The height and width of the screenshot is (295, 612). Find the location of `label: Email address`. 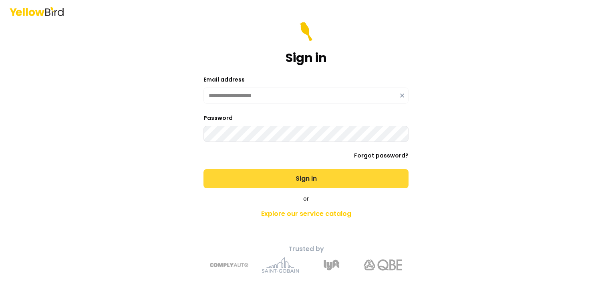

label: Email address is located at coordinates (224, 80).